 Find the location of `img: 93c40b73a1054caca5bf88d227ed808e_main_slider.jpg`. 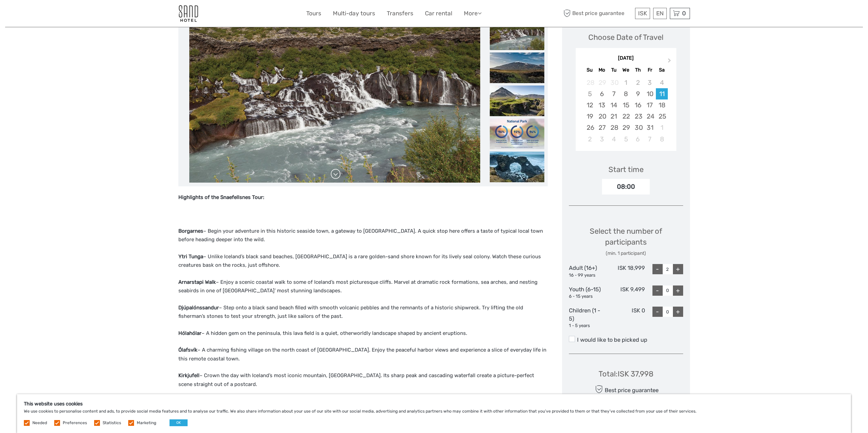

img: 93c40b73a1054caca5bf88d227ed808e_main_slider.jpg is located at coordinates (335, 101).